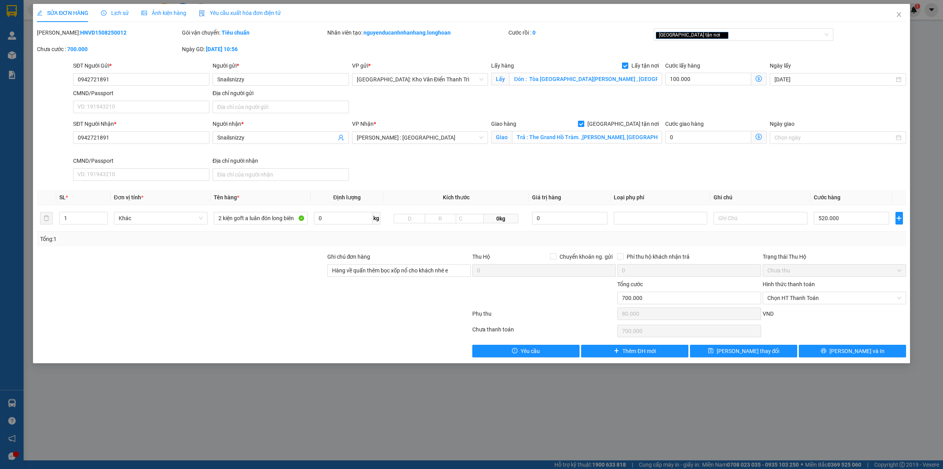 This screenshot has width=943, height=469. Describe the element at coordinates (420, 66) in the screenshot. I see `div: VP gửi` at that location.